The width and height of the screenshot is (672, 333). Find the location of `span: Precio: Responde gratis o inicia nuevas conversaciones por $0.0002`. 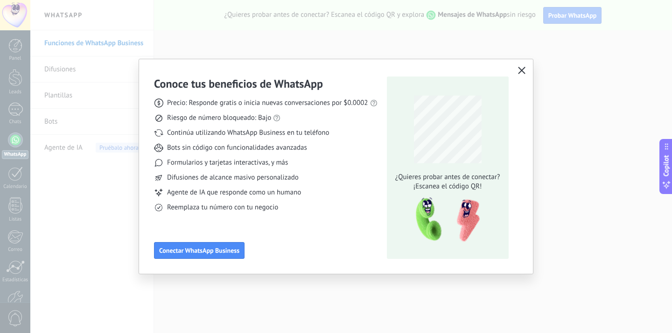

span: Precio: Responde gratis o inicia nuevas conversaciones por $0.0002 is located at coordinates (267, 103).